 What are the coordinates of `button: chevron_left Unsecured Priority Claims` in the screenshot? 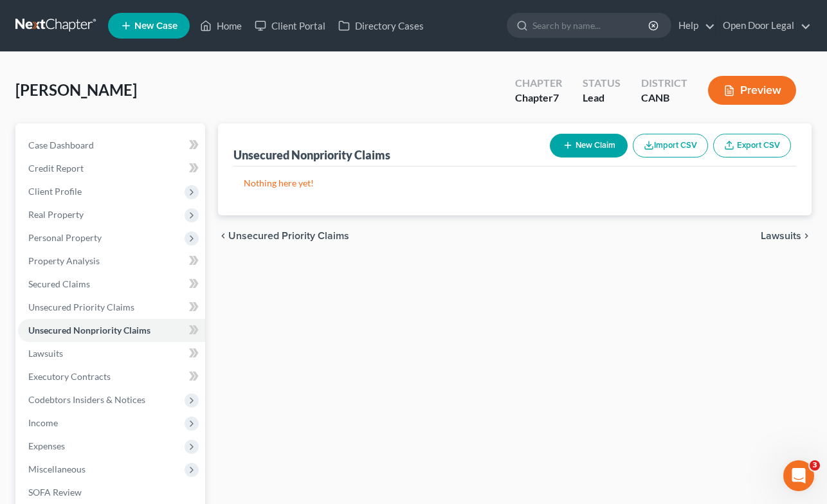 It's located at (283, 236).